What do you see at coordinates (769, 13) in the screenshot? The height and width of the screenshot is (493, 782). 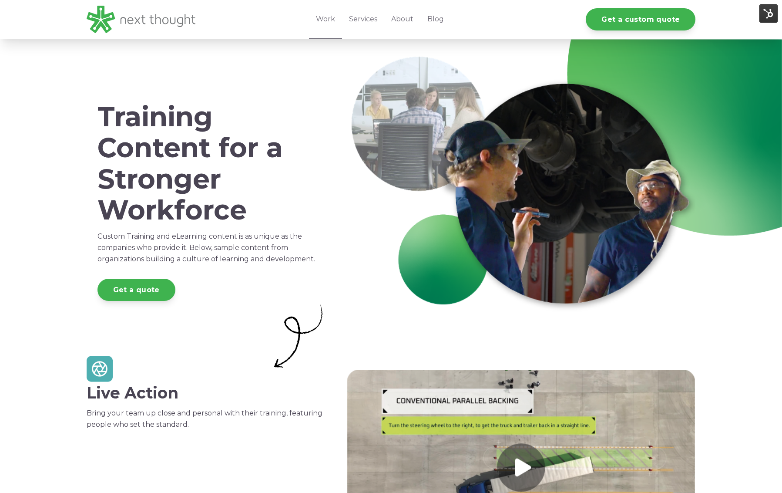 I see `img: HubSpot Tools Menu Toggle` at bounding box center [769, 13].